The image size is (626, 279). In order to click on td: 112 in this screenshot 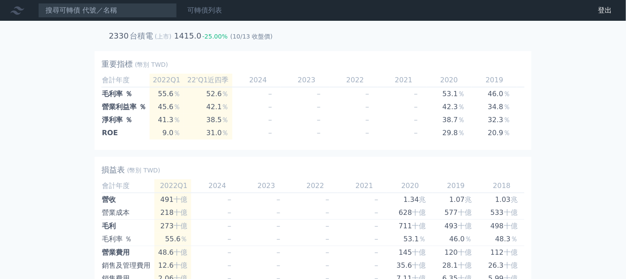, I will do `click(502, 253)`.